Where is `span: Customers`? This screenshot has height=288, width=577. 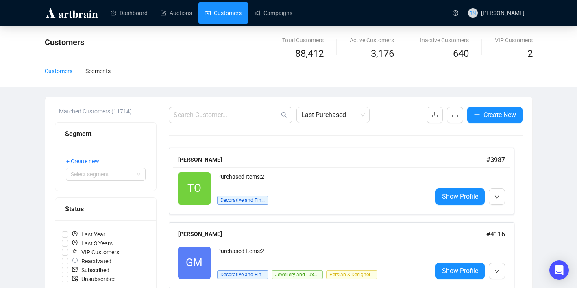 span: Customers is located at coordinates (64, 42).